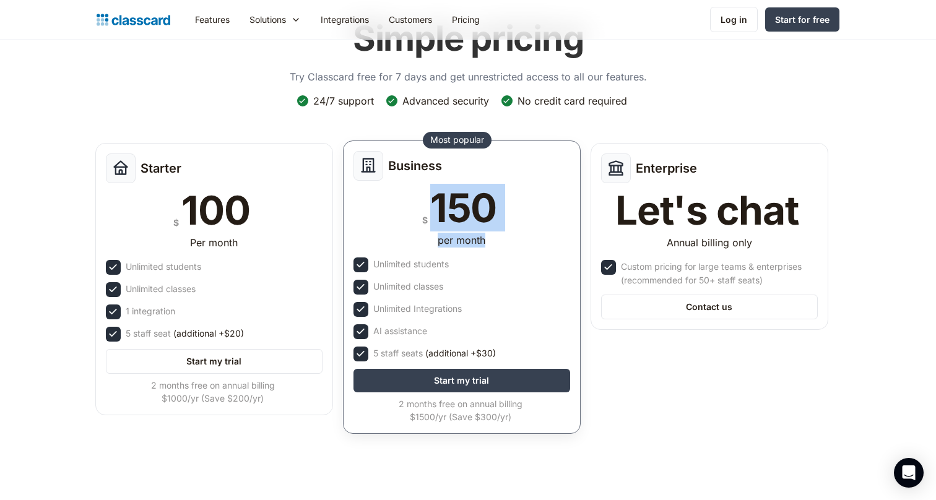  Describe the element at coordinates (410, 19) in the screenshot. I see `a: Customers` at that location.